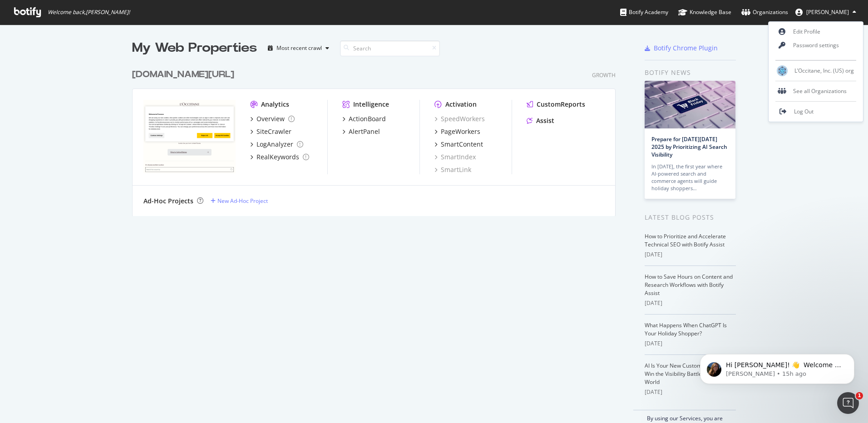 The width and height of the screenshot is (868, 423). I want to click on a: Assist, so click(540, 121).